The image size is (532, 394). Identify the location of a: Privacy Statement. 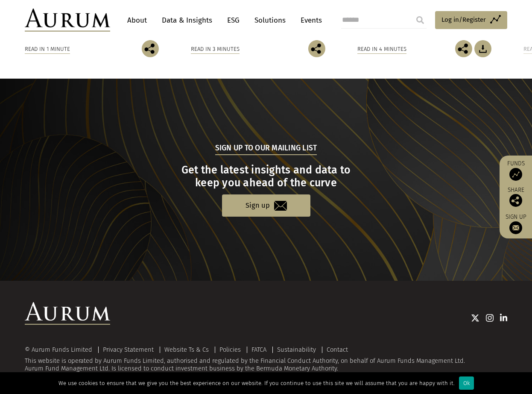
(128, 350).